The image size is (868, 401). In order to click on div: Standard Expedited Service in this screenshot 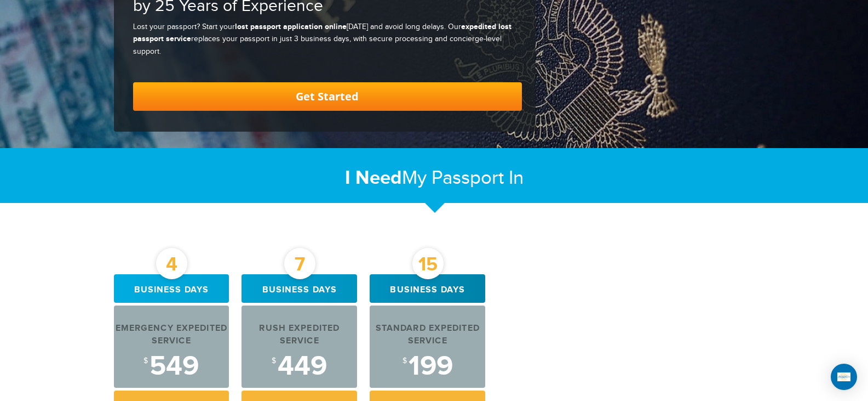, I will do `click(427, 335)`.